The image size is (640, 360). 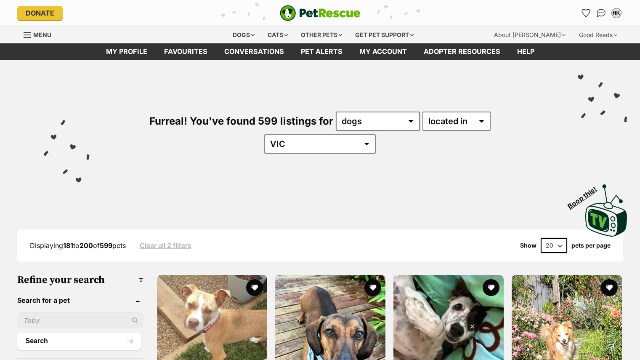 I want to click on a: Boop this!, so click(x=606, y=207).